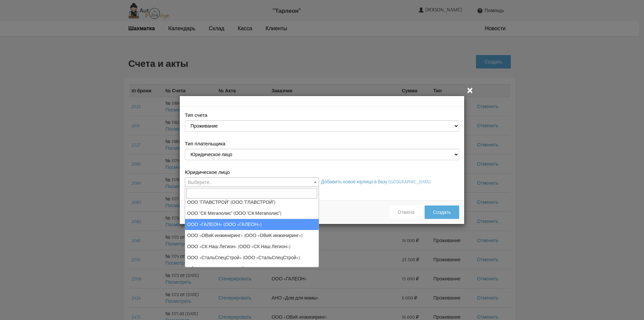 This screenshot has width=644, height=320. I want to click on li: ООО "ГЛАВСТРОЙ" (ООО "ГЛАВСТРОЙ"), so click(252, 202).